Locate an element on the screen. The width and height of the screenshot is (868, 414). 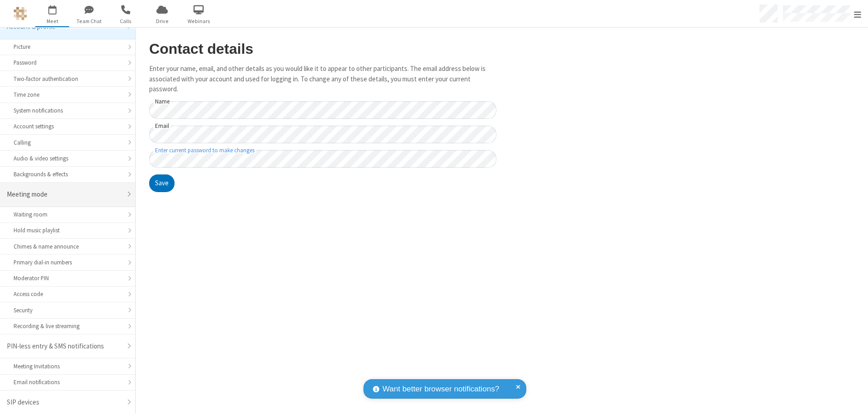
span: Want better browser notifications? is located at coordinates (441, 389).